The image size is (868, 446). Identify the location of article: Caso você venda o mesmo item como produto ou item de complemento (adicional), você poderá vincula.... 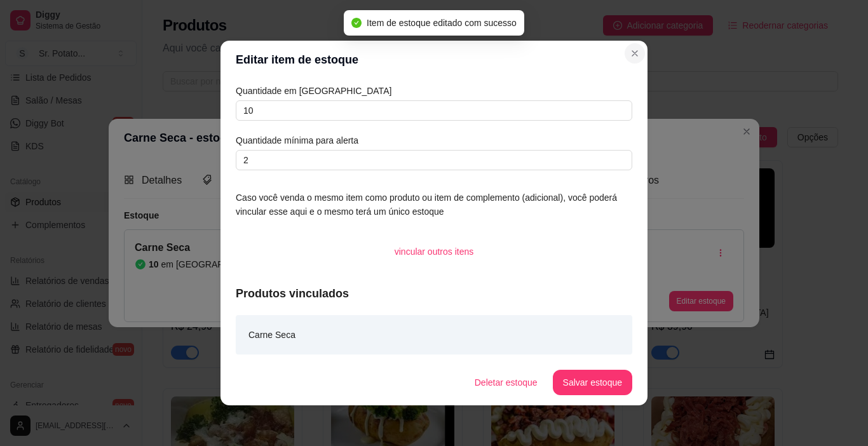
(434, 205).